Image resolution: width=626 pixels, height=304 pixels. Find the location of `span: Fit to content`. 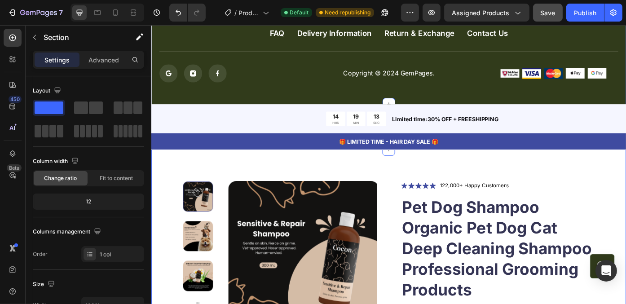

span: Fit to content is located at coordinates (116, 178).